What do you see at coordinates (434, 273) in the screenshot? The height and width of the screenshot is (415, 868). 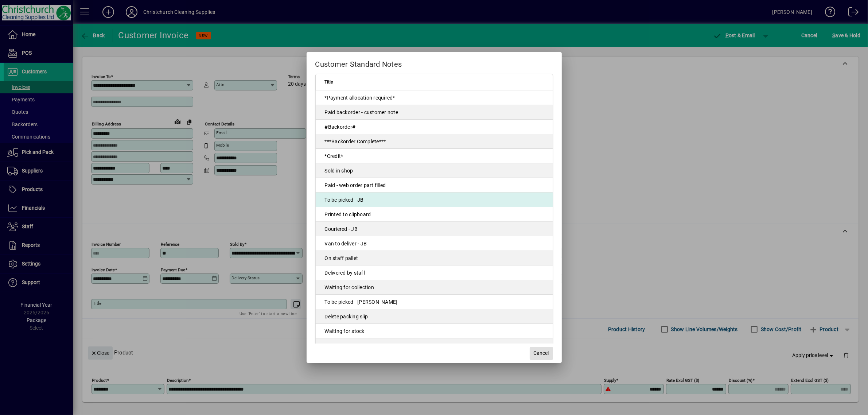 I see `td: Delivered by staff` at bounding box center [434, 273].